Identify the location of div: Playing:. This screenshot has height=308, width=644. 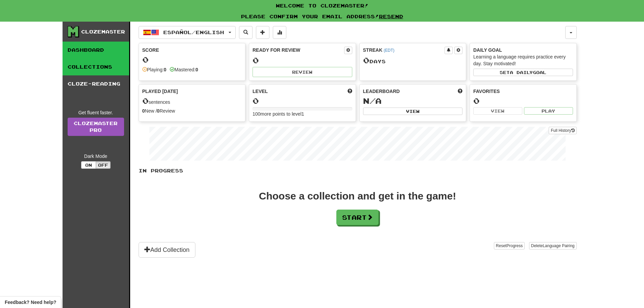
(155, 70).